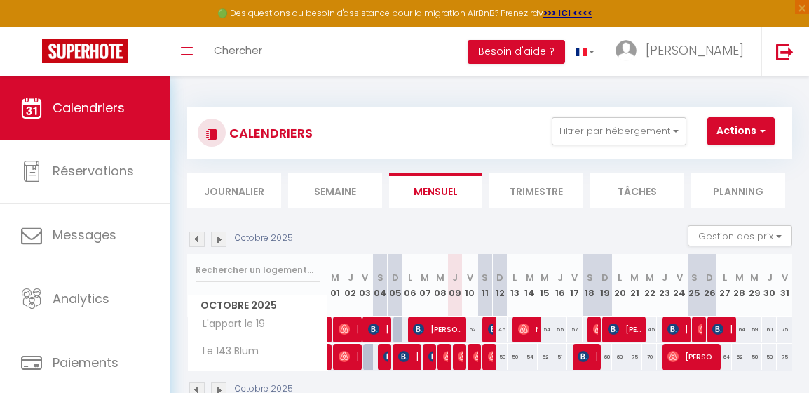  I want to click on span: Octobre 2025, so click(257, 305).